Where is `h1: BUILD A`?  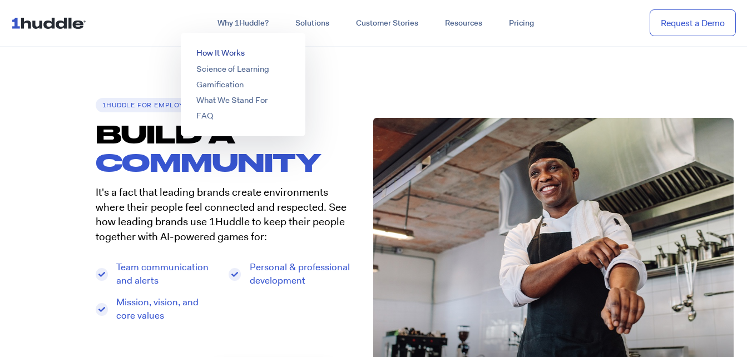
h1: BUILD A is located at coordinates (229, 148).